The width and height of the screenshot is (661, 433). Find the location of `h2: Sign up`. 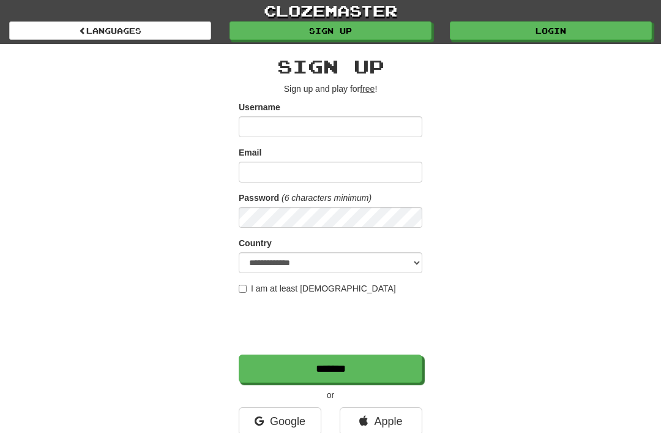

h2: Sign up is located at coordinates (331, 66).